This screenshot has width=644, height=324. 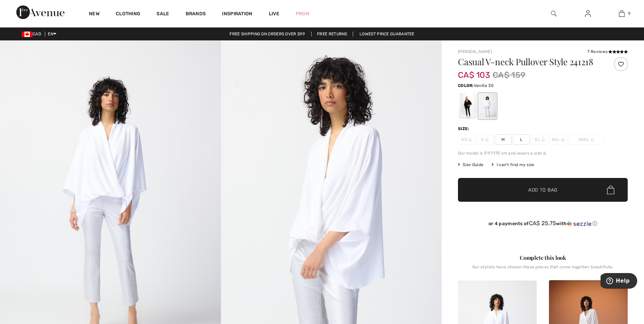 I want to click on span: CA$ 25.75, so click(x=543, y=223).